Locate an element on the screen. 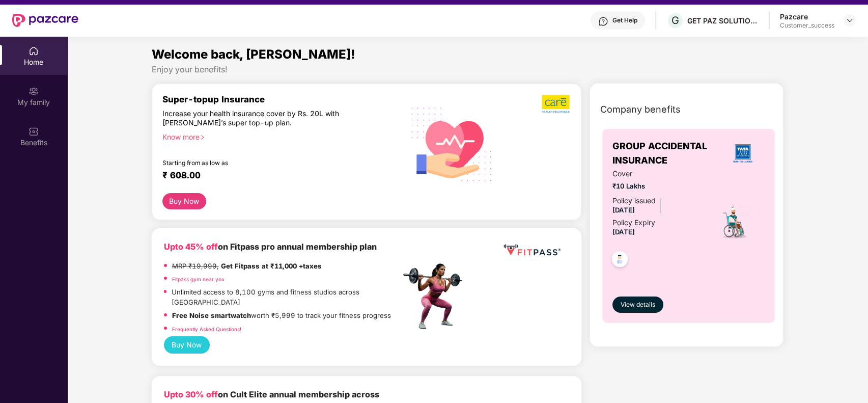  p: worth ₹5,999 to track your fitness progress is located at coordinates (281, 315).